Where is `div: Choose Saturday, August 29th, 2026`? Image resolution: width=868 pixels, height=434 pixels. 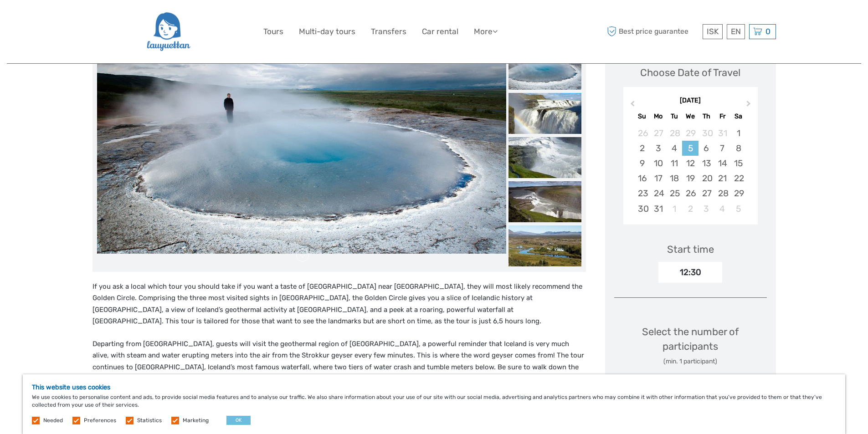
div: Choose Saturday, August 29th, 2026 is located at coordinates (738, 193).